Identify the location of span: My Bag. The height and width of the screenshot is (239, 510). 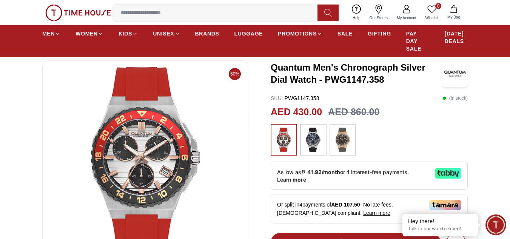
(454, 17).